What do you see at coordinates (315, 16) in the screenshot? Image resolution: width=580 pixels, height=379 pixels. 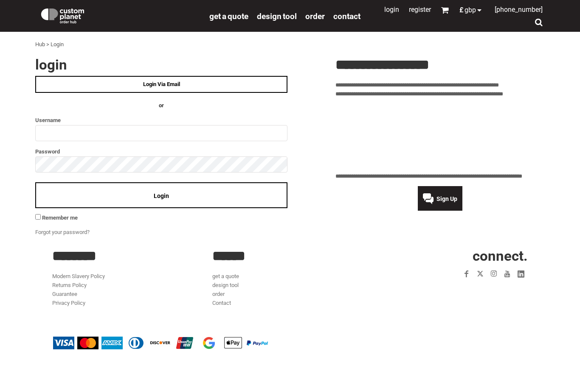 I see `span: order` at bounding box center [315, 16].